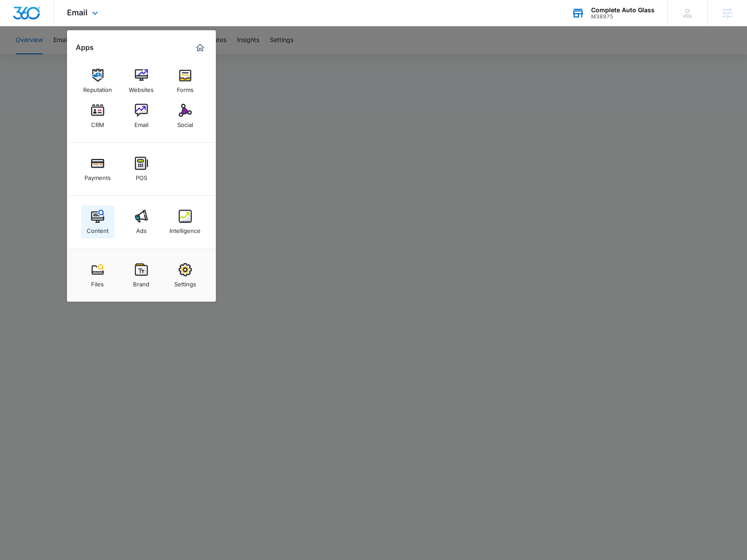 This screenshot has width=747, height=560. Describe the element at coordinates (141, 169) in the screenshot. I see `a: POS` at that location.